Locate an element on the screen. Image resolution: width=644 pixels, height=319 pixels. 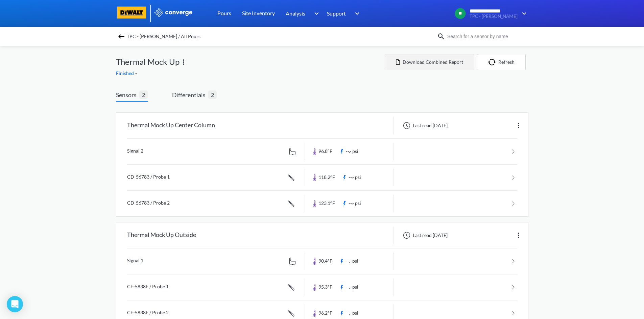
span: Support is located at coordinates (336, 13).